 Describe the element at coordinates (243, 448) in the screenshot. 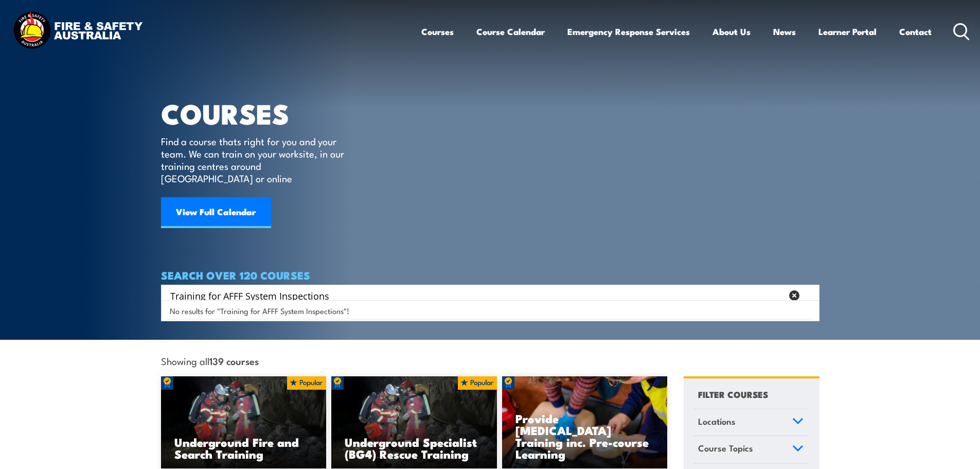

I see `h3: Underground Fire and Search Training` at that location.